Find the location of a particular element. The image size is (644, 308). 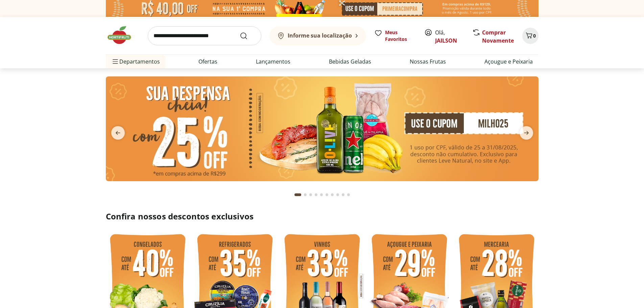

button: Current page from fs-carousel is located at coordinates (298, 195).